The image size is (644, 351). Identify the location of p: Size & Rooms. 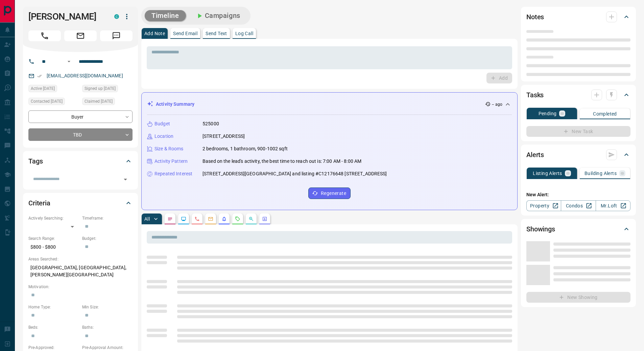
(169, 149).